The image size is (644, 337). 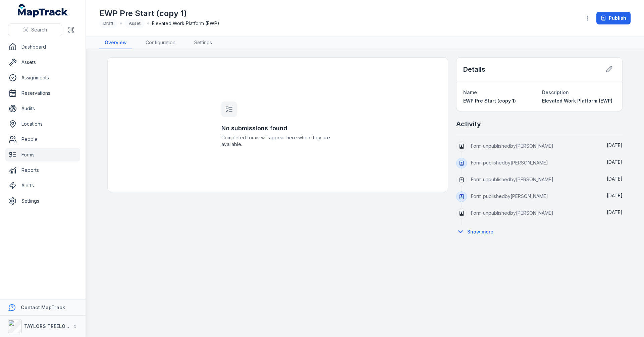 I want to click on time: 02/09/2025, 1:03:31 pm, so click(x=614, y=162).